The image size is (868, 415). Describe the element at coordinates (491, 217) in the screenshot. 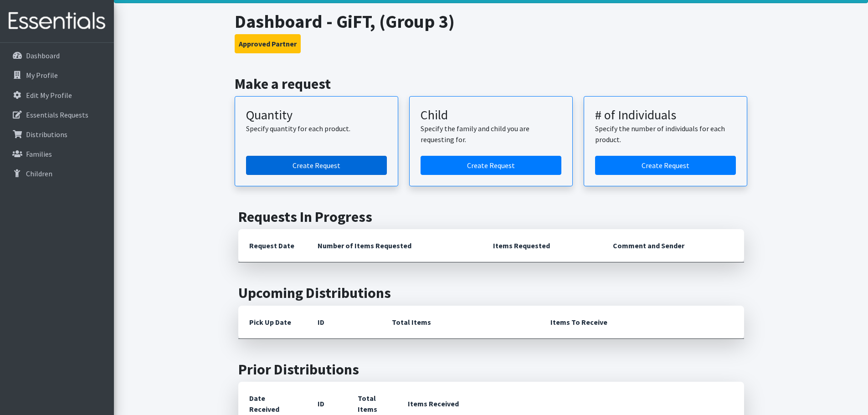

I see `h2: Requests In Progress` at that location.